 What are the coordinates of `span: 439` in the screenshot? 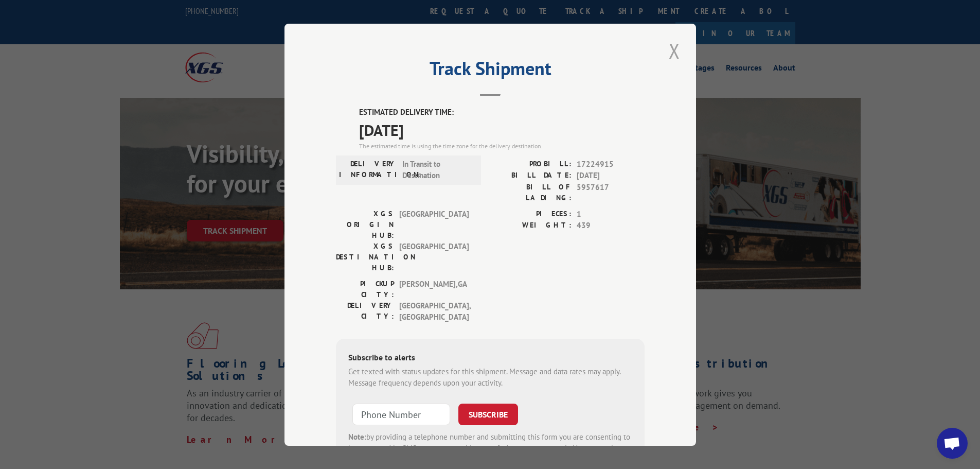 It's located at (611, 225).